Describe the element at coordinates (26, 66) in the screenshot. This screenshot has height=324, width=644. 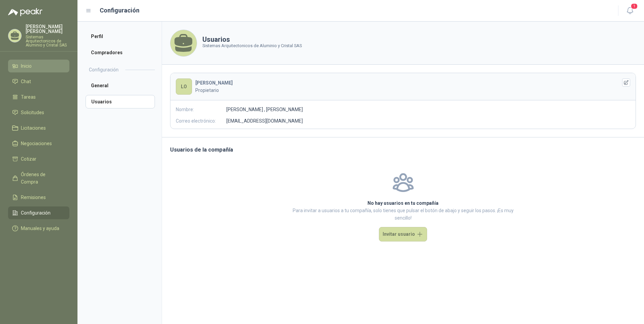
I see `span: Inicio` at that location.